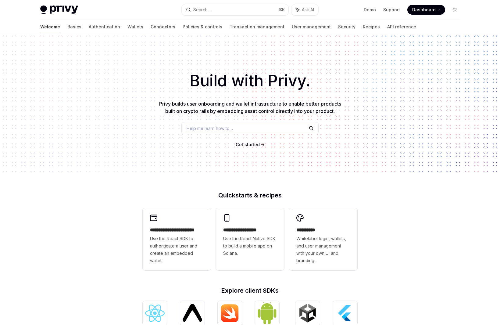  What do you see at coordinates (250, 290) in the screenshot?
I see `h2: Explore client SDKs` at bounding box center [250, 290].